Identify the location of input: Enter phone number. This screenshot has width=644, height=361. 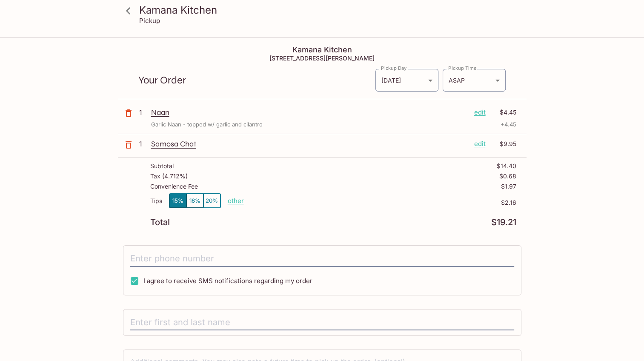
(322, 259).